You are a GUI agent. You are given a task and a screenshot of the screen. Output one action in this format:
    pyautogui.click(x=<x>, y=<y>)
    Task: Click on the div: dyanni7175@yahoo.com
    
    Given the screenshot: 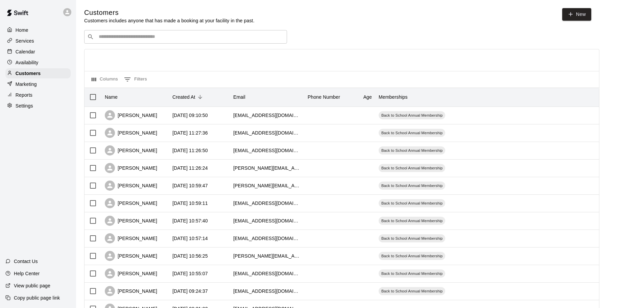 What is the action you would take?
    pyautogui.click(x=267, y=291)
    